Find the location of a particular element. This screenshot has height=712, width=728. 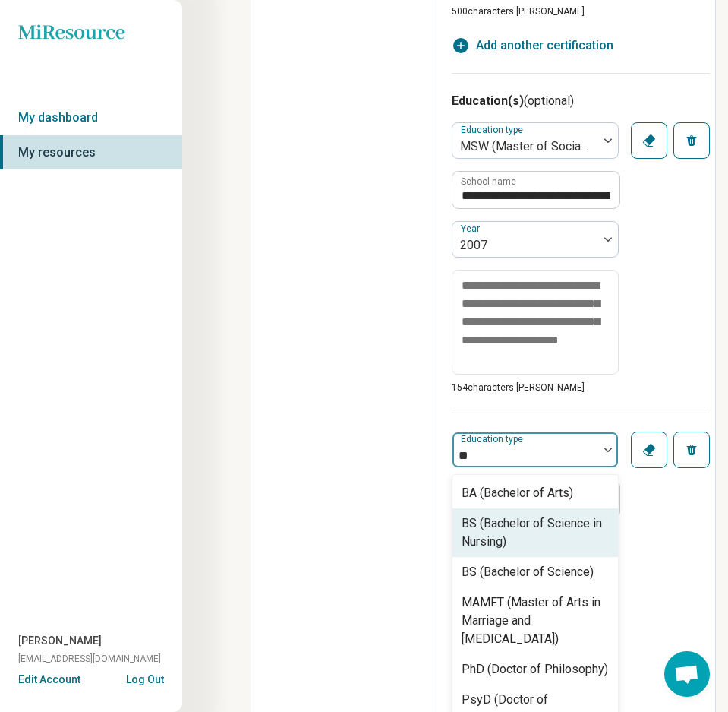

h3: Education(s) is located at coordinates (581, 101).